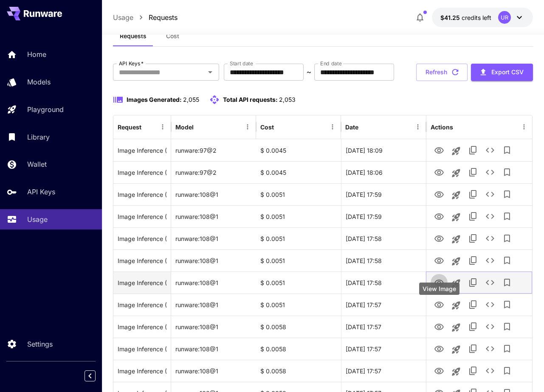 The height and width of the screenshot is (392, 544). Describe the element at coordinates (384, 150) in the screenshot. I see `div: 26 Aug, 2025 18:09` at that location.